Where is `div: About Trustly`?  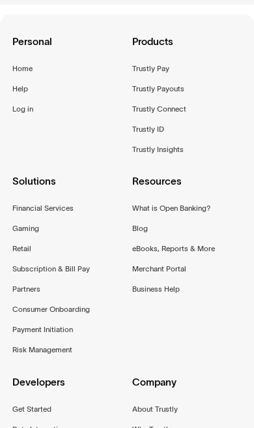 div: About Trustly is located at coordinates (155, 410).